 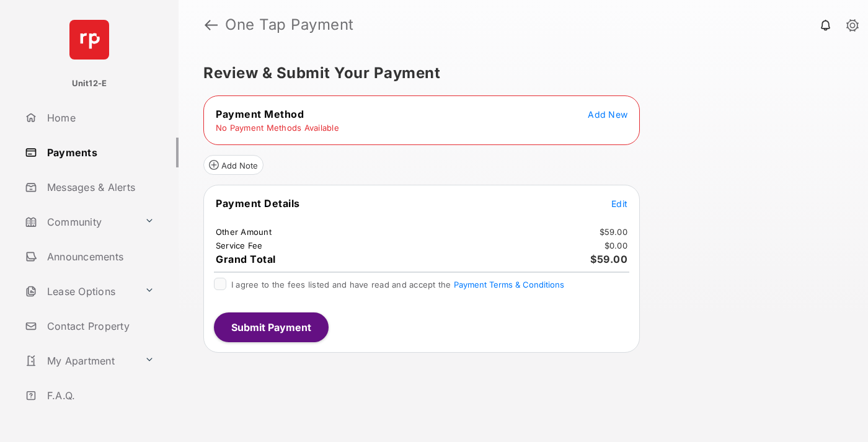 I want to click on td: $0.00, so click(x=615, y=245).